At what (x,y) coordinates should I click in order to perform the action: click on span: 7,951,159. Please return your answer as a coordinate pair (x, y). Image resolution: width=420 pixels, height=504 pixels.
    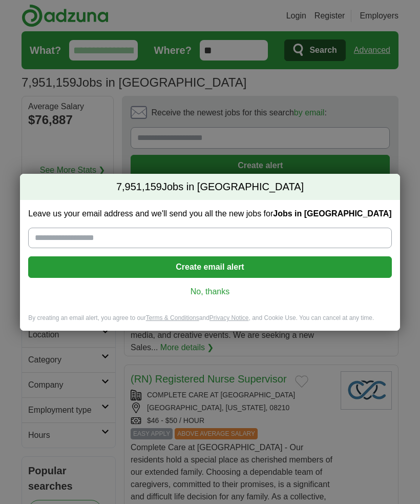
    Looking at the image, I should click on (139, 187).